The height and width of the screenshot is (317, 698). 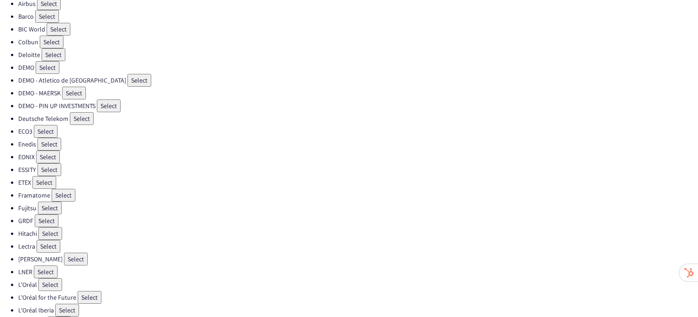 What do you see at coordinates (675, 295) in the screenshot?
I see `div: Chat Widget` at bounding box center [675, 295].